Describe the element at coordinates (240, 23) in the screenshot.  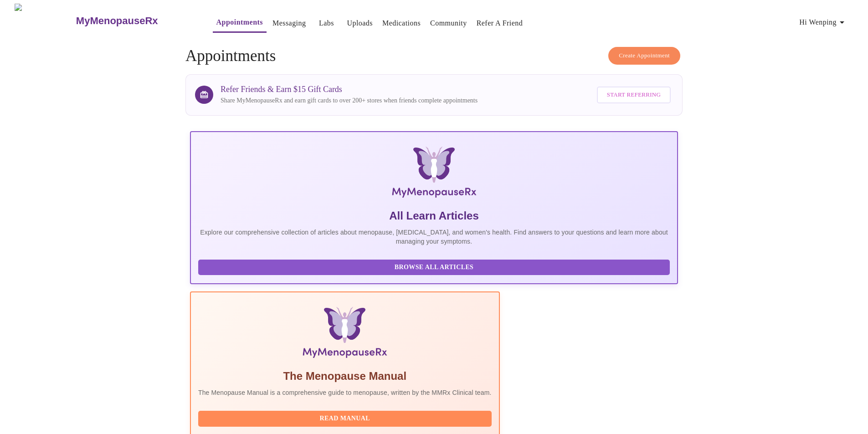
I see `a: Appointments` at that location.